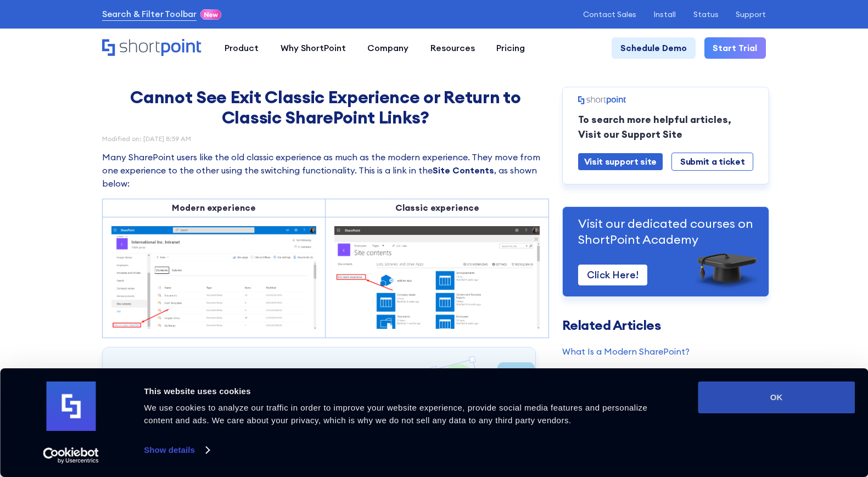  I want to click on a: How to Create a Modern Page (on a Classic SharePoint Site), so click(664, 373).